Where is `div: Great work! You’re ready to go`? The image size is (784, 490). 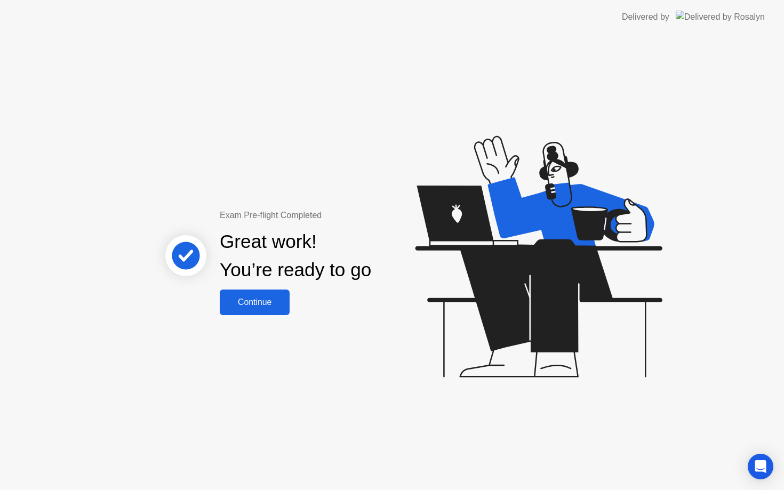
div: Great work! You’re ready to go is located at coordinates (295, 256).